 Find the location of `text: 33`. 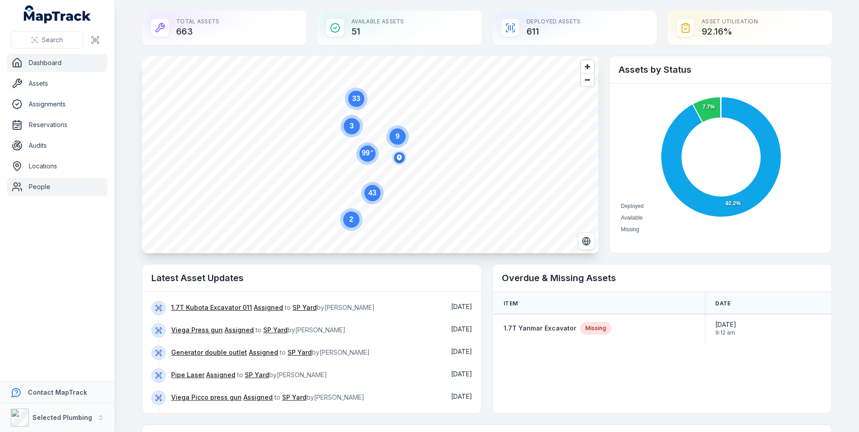

text: 33 is located at coordinates (356, 98).